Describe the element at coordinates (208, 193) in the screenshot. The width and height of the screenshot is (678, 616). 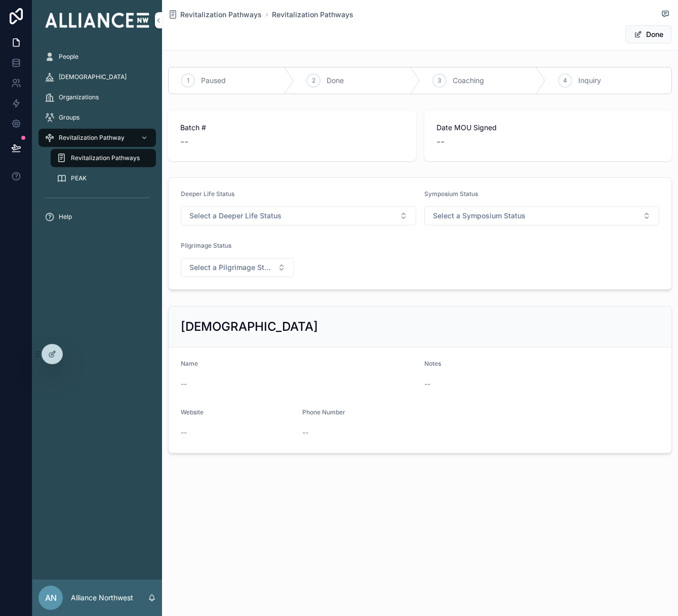
I see `span: Deeper Life Status` at that location.